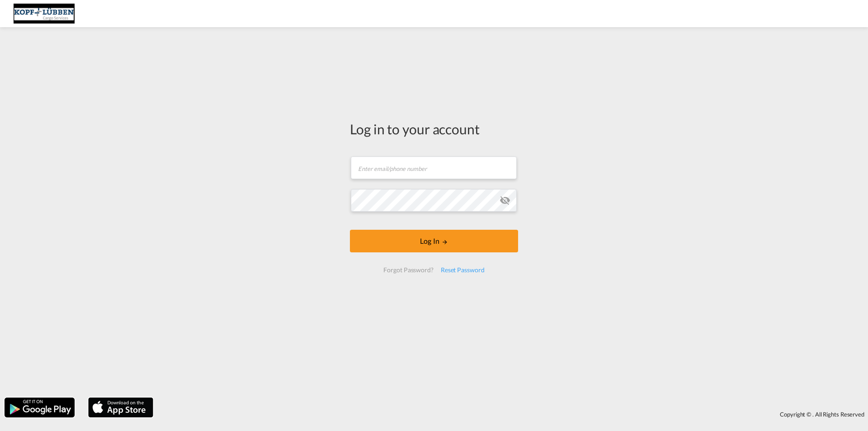 The image size is (868, 431). What do you see at coordinates (463, 270) in the screenshot?
I see `div: Reset Password` at bounding box center [463, 270].